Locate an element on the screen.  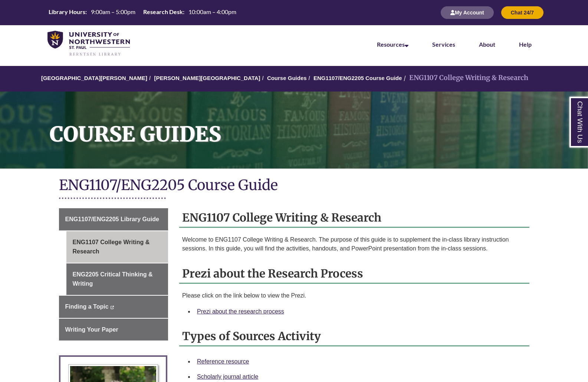
a: About is located at coordinates (487, 44).